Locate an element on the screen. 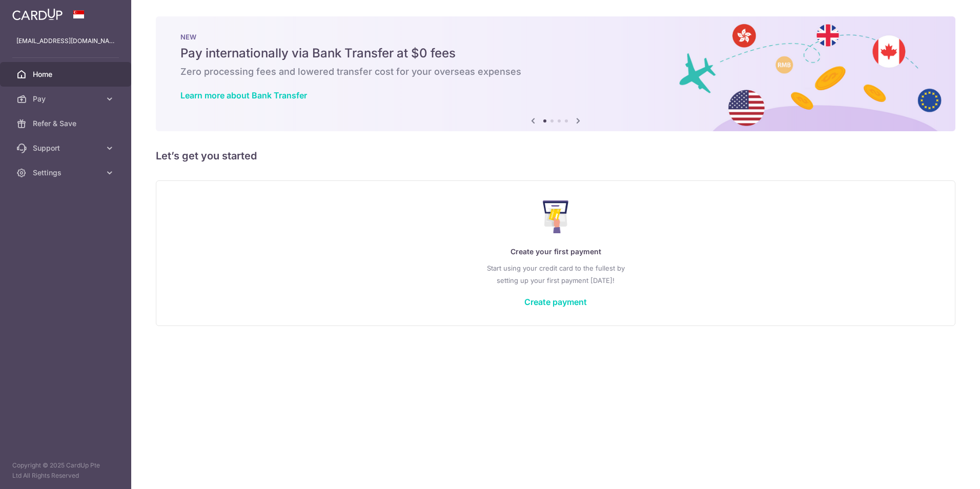 This screenshot has width=980, height=489. p: Create your first payment is located at coordinates (555, 251).